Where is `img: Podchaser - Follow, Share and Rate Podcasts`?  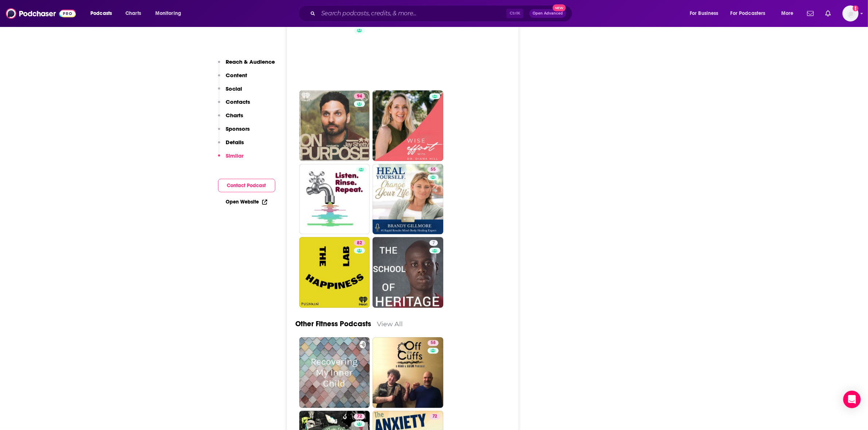
img: Podchaser - Follow, Share and Rate Podcasts is located at coordinates (41, 14).